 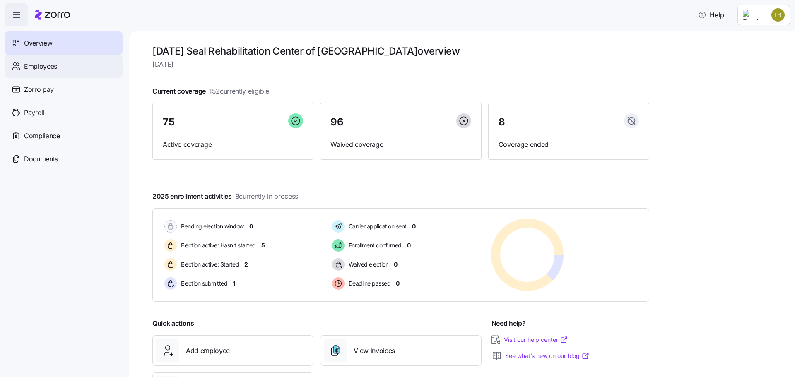 What do you see at coordinates (751, 15) in the screenshot?
I see `img: Employer logo` at bounding box center [751, 15].